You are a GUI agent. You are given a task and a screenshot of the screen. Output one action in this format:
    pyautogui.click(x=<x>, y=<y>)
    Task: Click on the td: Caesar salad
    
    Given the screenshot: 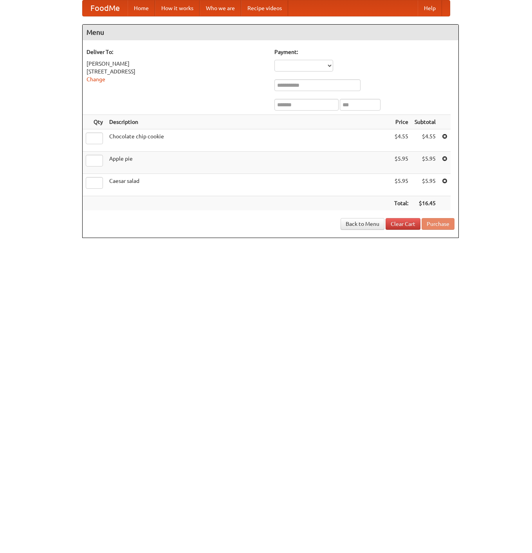 What is the action you would take?
    pyautogui.click(x=248, y=185)
    